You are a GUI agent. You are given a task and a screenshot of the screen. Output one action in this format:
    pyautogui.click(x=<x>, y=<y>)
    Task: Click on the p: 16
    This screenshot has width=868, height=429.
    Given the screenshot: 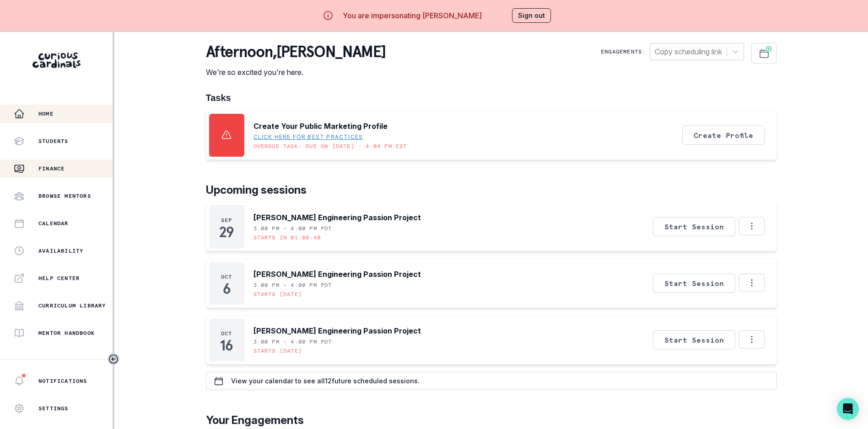 What is the action you would take?
    pyautogui.click(x=226, y=346)
    